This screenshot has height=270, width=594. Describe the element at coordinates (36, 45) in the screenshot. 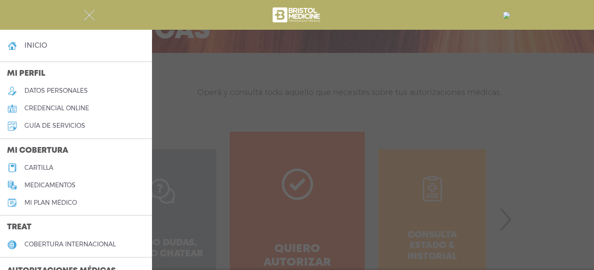

I see `h4: inicio` at that location.